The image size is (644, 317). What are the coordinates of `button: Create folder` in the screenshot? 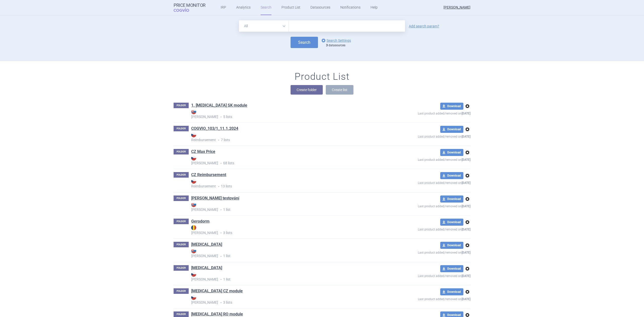 It's located at (306, 90).